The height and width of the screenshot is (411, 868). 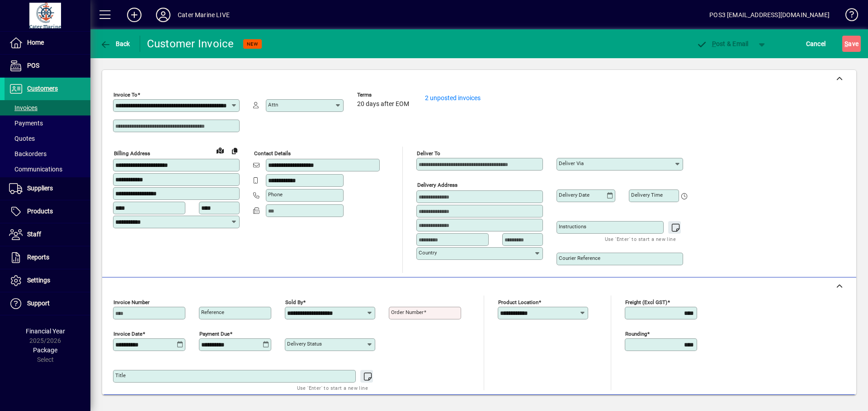 I want to click on mat-label: Invoice date, so click(x=128, y=334).